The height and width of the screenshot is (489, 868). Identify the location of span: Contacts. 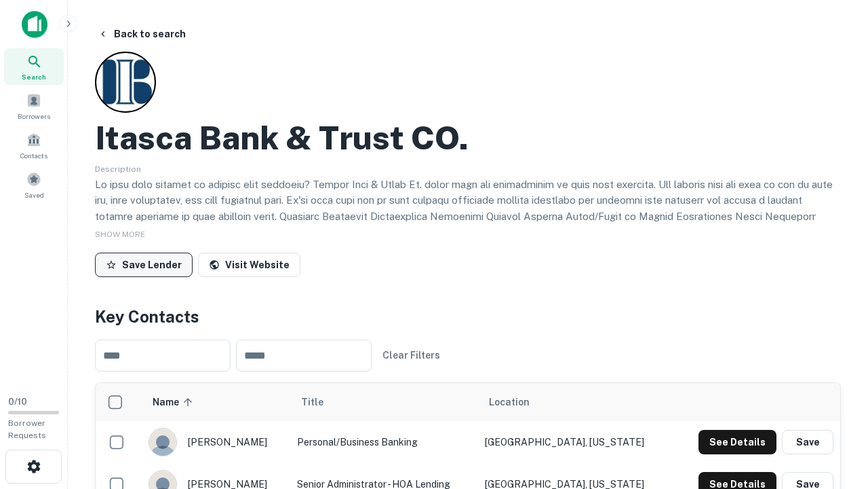
(34, 156).